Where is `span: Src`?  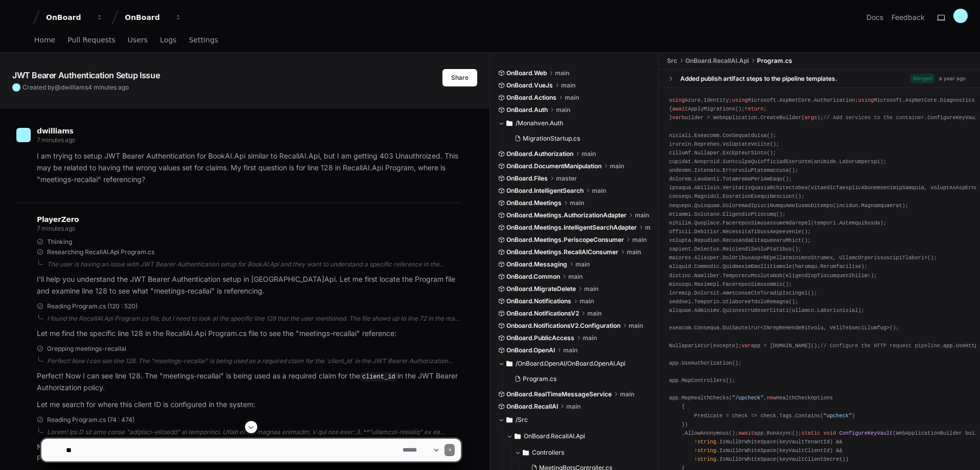
span: Src is located at coordinates (672, 61).